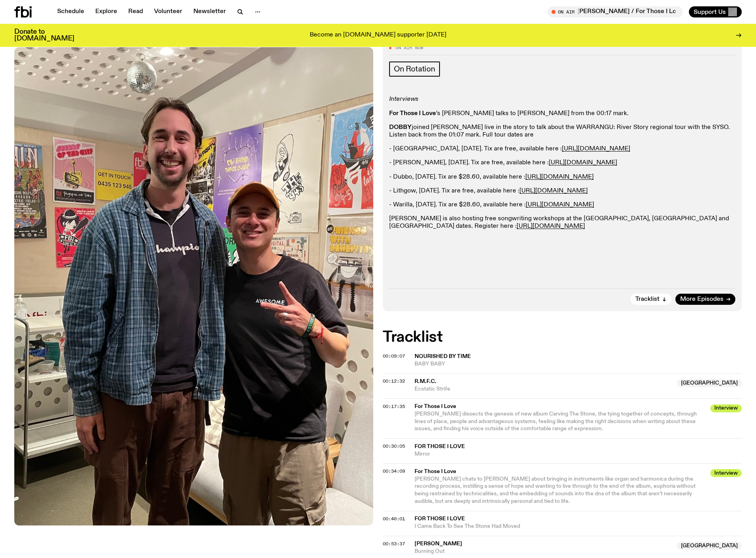 This screenshot has height=558, width=756. What do you see at coordinates (400, 128) in the screenshot?
I see `strong: DOBBY` at bounding box center [400, 128].